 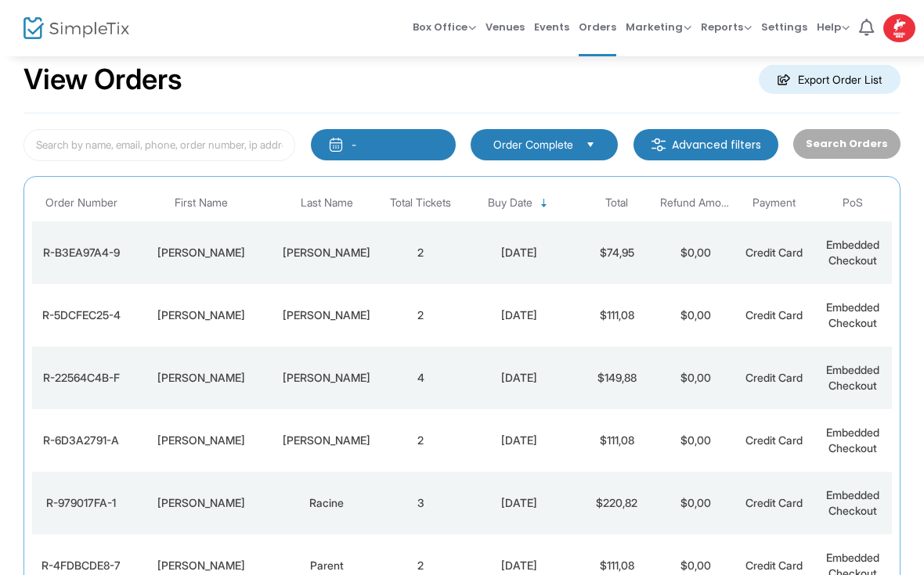 I want to click on div: R-B3EA97A4-9, so click(x=81, y=253).